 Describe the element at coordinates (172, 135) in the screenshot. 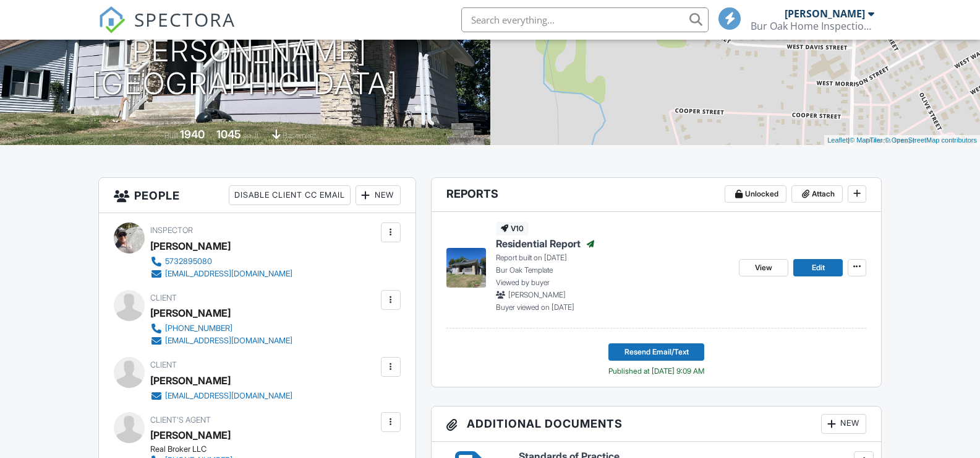

I see `span: Built` at that location.